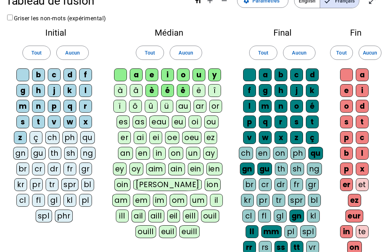  Describe the element at coordinates (192, 138) in the screenshot. I see `div: oeu` at that location.